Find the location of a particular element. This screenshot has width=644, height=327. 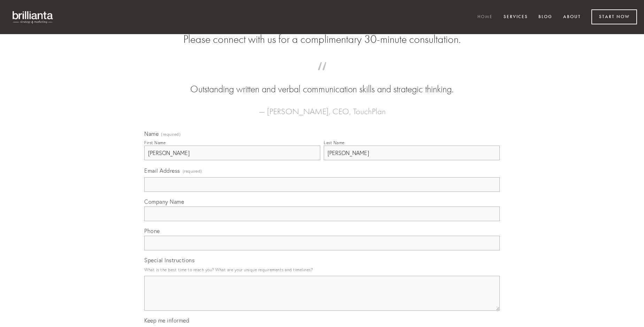

span: Phone is located at coordinates (152, 231).